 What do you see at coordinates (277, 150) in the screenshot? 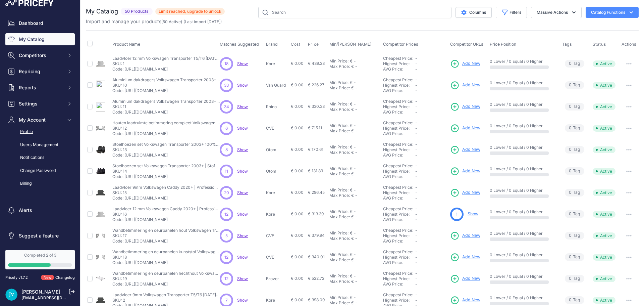
I see `p: Otom` at bounding box center [277, 150].